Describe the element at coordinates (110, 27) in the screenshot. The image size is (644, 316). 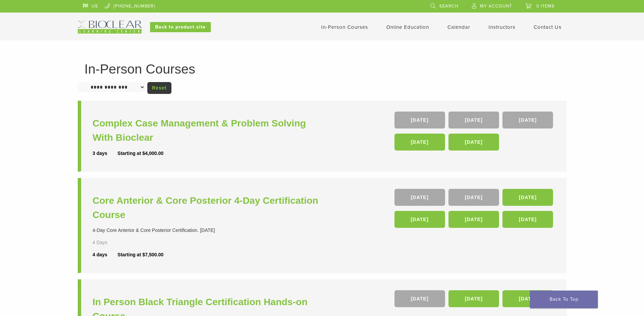
I see `img: Bioclear` at that location.